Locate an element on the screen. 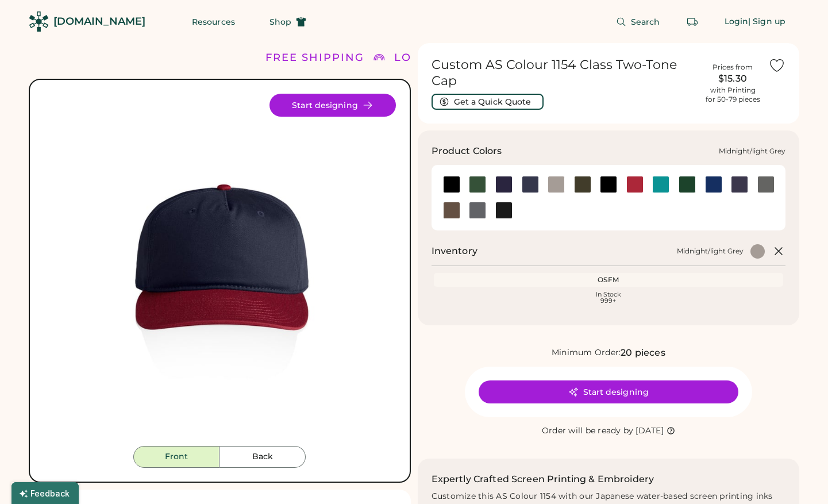  button: Get a Quick Quote is located at coordinates (488, 102).